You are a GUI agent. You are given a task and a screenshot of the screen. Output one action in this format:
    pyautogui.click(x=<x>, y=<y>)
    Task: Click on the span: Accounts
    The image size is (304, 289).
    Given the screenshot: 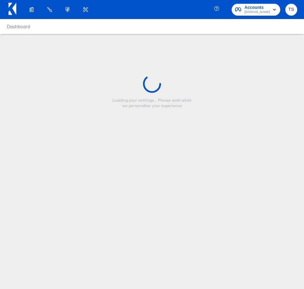 What is the action you would take?
    pyautogui.click(x=257, y=7)
    